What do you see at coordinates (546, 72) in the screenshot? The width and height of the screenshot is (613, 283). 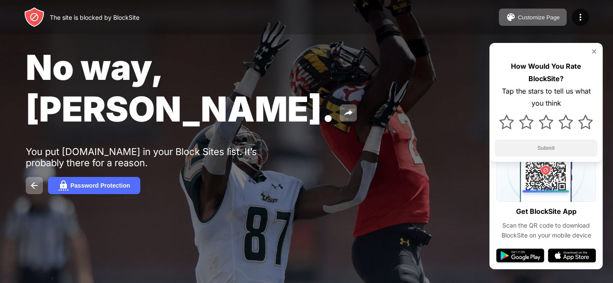 I see `div: How Would You Rate BlockSite?` at bounding box center [546, 72].